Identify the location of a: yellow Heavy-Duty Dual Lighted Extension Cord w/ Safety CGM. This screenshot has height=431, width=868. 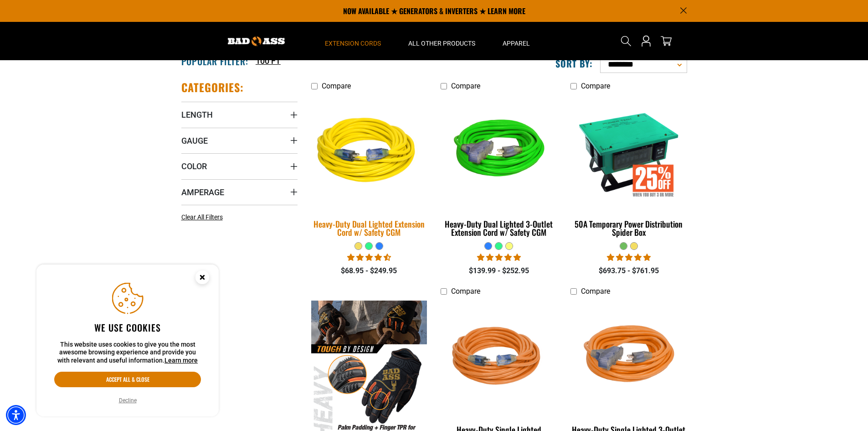
(369, 168).